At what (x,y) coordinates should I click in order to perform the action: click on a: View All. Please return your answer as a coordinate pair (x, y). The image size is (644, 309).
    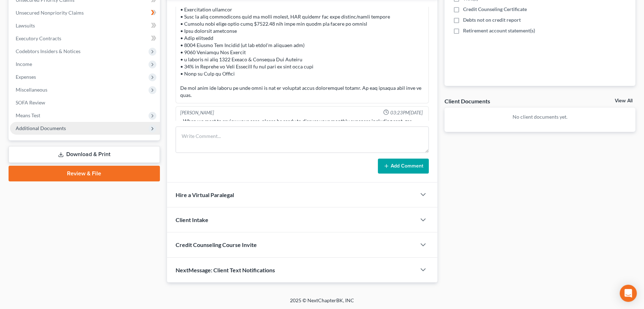
    Looking at the image, I should click on (624, 101).